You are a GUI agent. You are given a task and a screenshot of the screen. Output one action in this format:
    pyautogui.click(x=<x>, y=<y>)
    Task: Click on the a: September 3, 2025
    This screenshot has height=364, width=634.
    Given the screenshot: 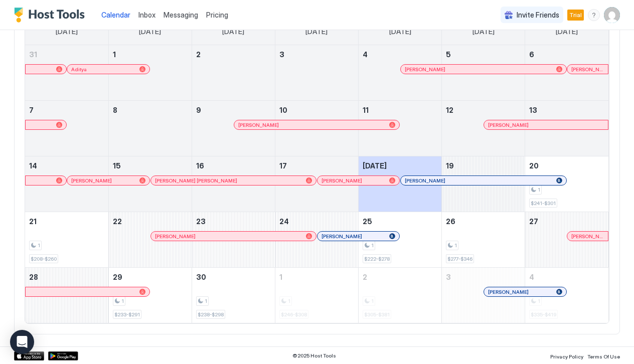 What is the action you would take?
    pyautogui.click(x=317, y=55)
    